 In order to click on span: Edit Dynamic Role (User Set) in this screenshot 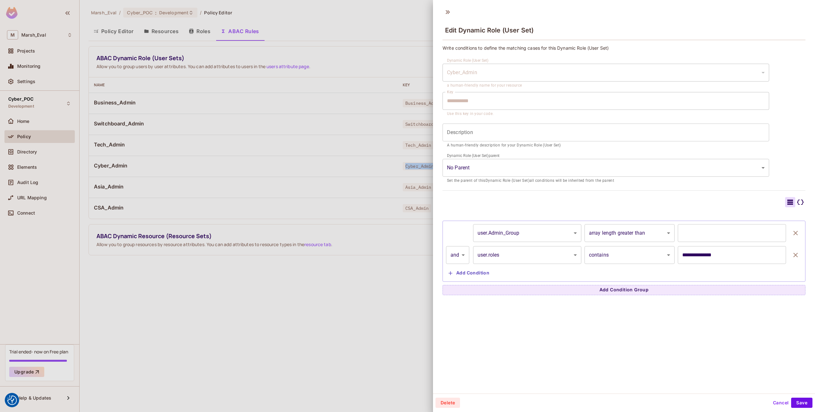, I will do `click(489, 30)`.